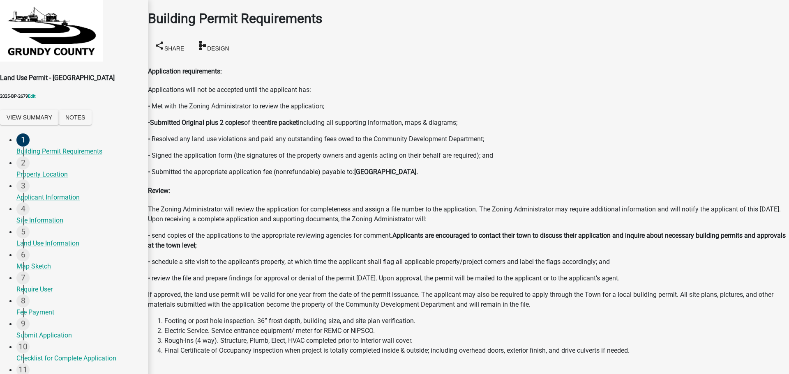  Describe the element at coordinates (468, 172) in the screenshot. I see `p: • Submitted the appropriate application fee (nonrefundable) payable to:` at that location.